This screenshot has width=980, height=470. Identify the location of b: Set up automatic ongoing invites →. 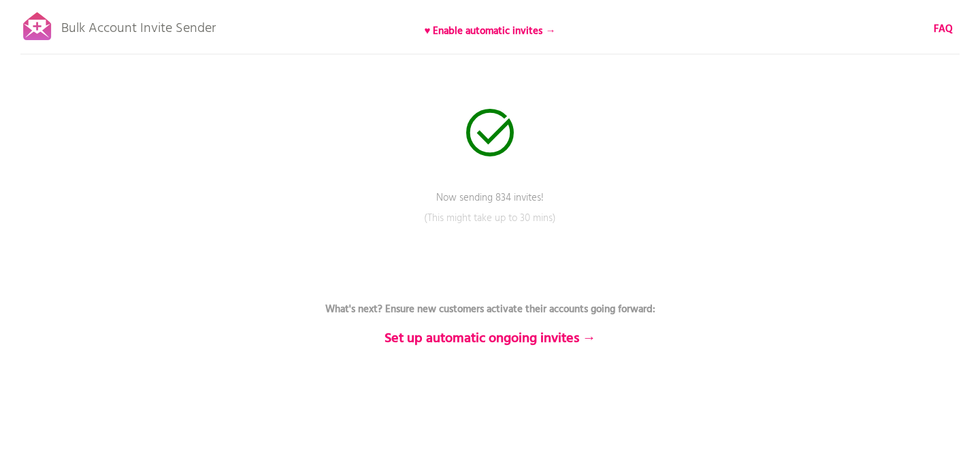
(490, 339).